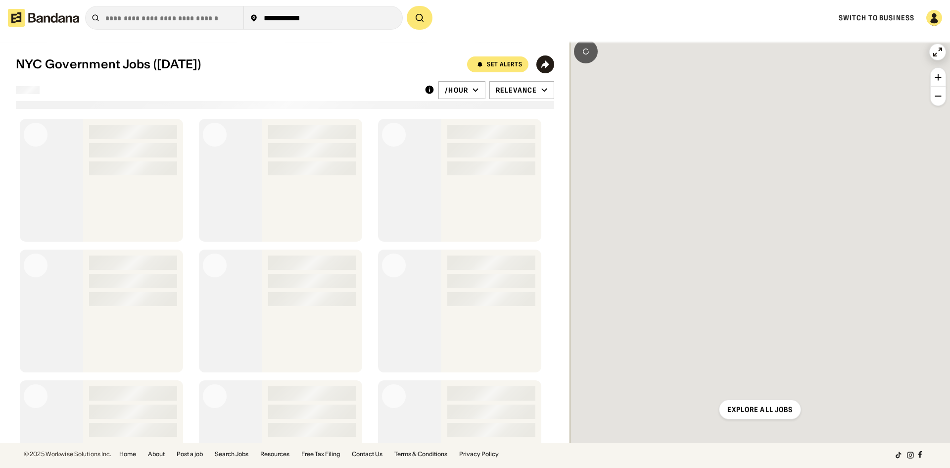 This screenshot has width=950, height=468. Describe the element at coordinates (156, 454) in the screenshot. I see `a: About` at that location.